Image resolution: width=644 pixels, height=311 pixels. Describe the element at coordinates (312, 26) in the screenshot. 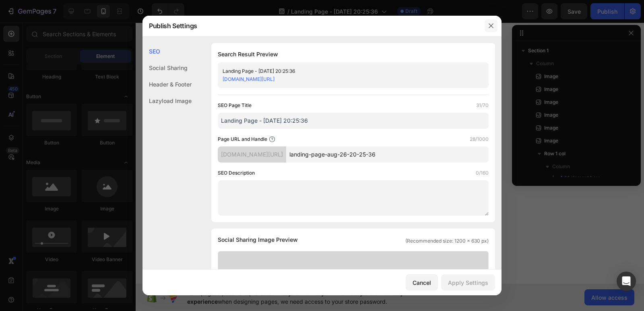

I see `div: Publish Settings` at that location.